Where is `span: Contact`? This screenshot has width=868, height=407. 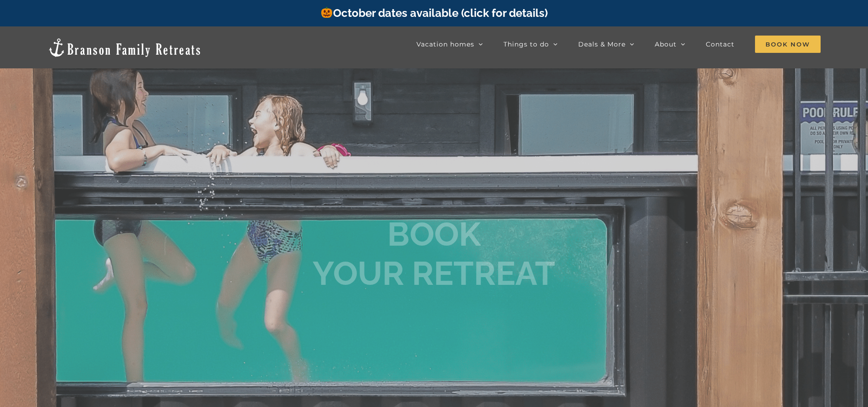 span: Contact is located at coordinates (720, 44).